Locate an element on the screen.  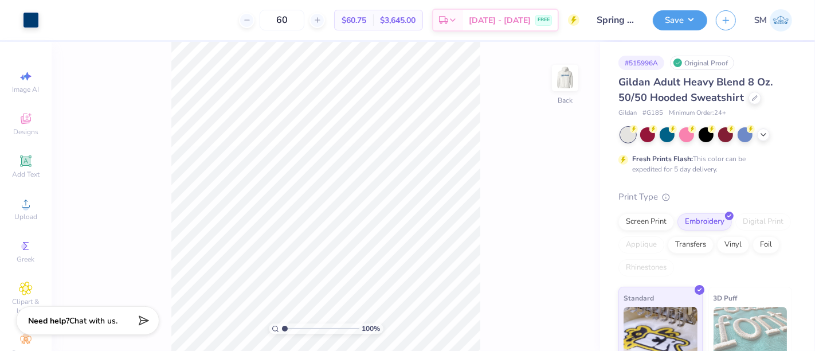
span: $3,645.00 is located at coordinates (398, 20).